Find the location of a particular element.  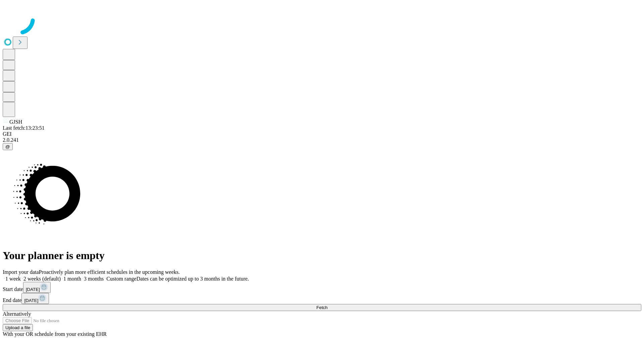

span: 2 weeks (default) is located at coordinates (42, 279).